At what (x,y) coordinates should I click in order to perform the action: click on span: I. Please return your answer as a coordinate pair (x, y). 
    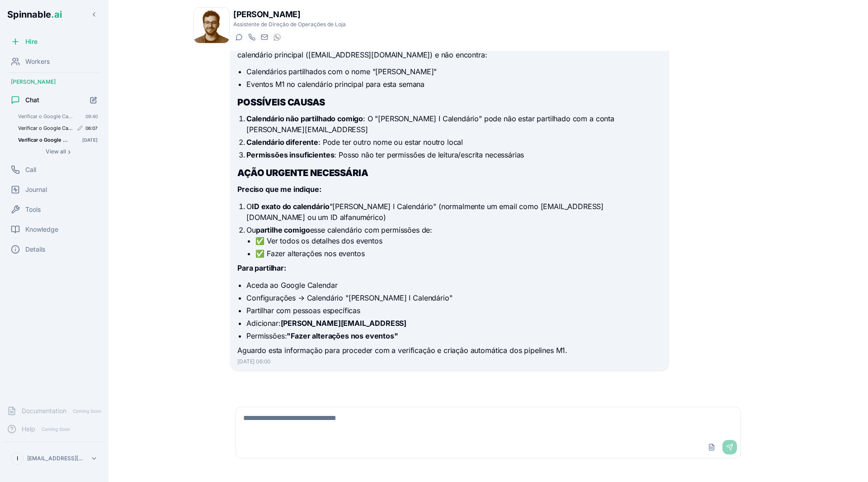
    Looking at the image, I should click on (17, 458).